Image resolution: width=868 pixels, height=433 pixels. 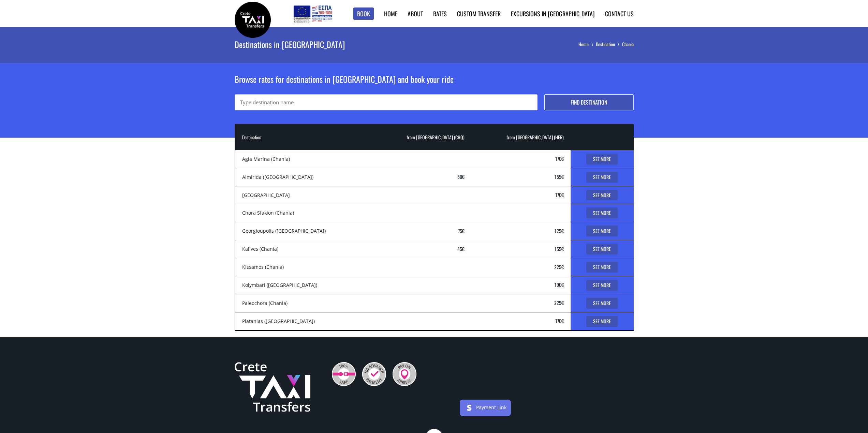 What do you see at coordinates (469, 408) in the screenshot?
I see `img: stripe` at bounding box center [469, 408].